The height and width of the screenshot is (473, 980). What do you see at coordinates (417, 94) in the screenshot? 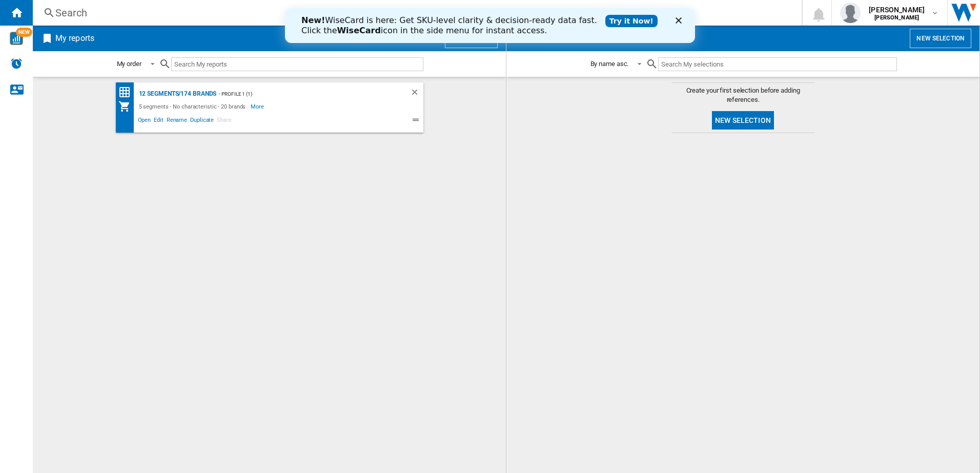
I see `div: Delete` at bounding box center [417, 94].